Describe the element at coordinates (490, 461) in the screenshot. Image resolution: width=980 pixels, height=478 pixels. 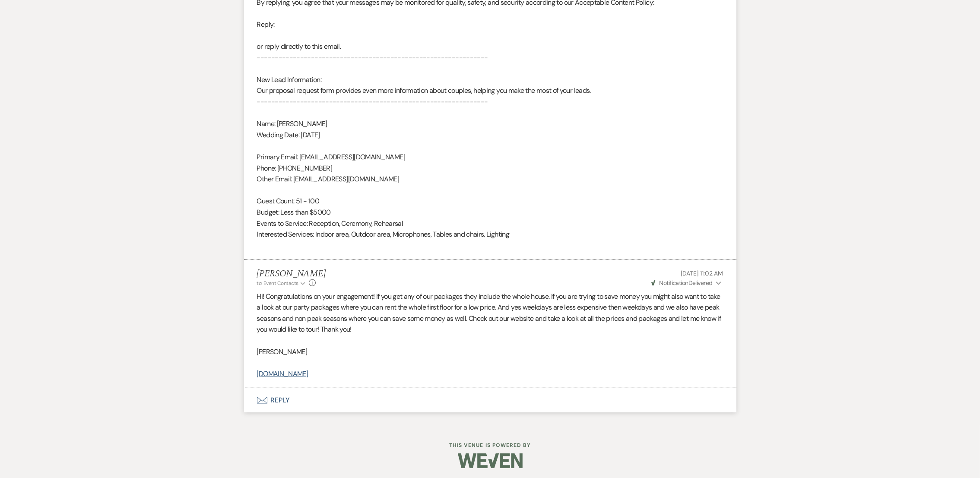
I see `img: Weven Logo` at that location.